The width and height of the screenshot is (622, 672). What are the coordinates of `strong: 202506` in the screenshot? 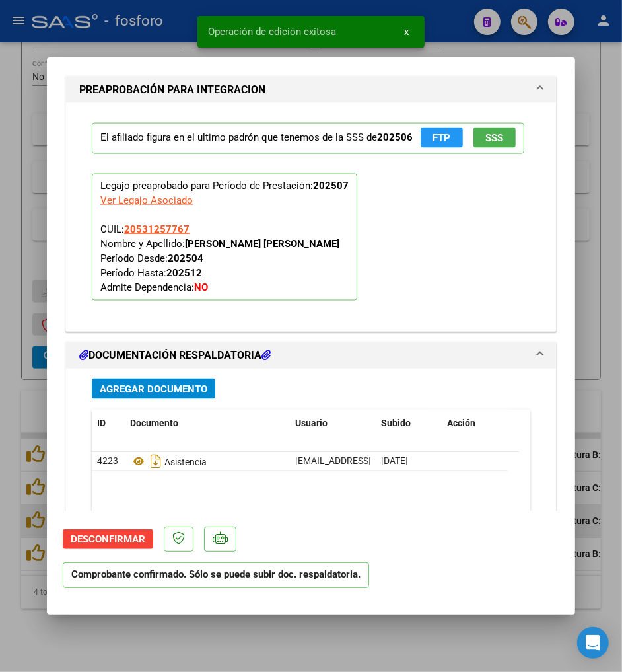 It's located at (395, 137).